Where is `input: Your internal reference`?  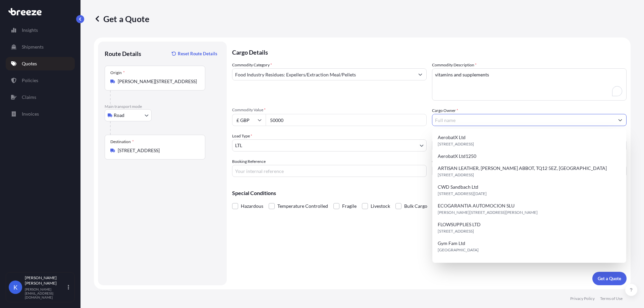
input: Your internal reference is located at coordinates (329, 171).